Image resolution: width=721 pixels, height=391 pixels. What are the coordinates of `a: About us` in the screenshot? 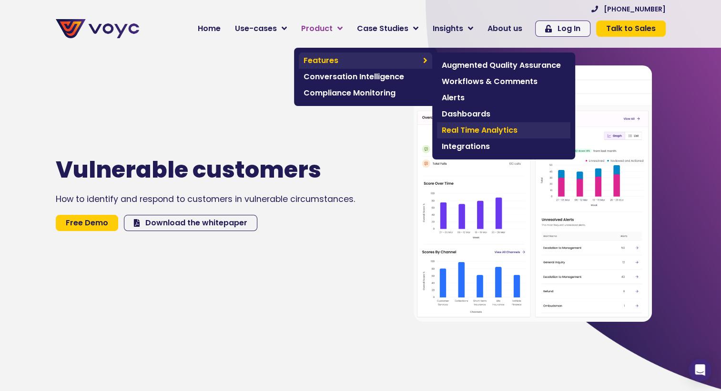 It's located at (505, 29).